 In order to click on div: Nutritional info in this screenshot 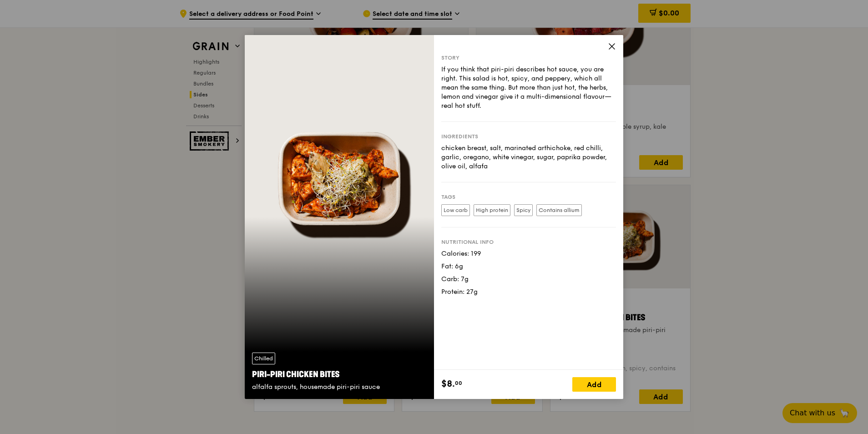, I will do `click(529, 242)`.